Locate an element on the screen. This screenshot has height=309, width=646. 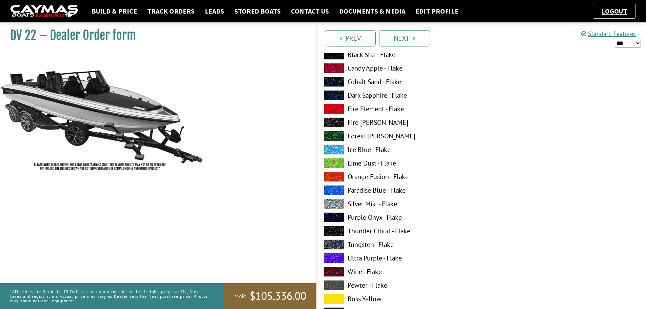
label: Thunder Cloud - Flake is located at coordinates (399, 231).